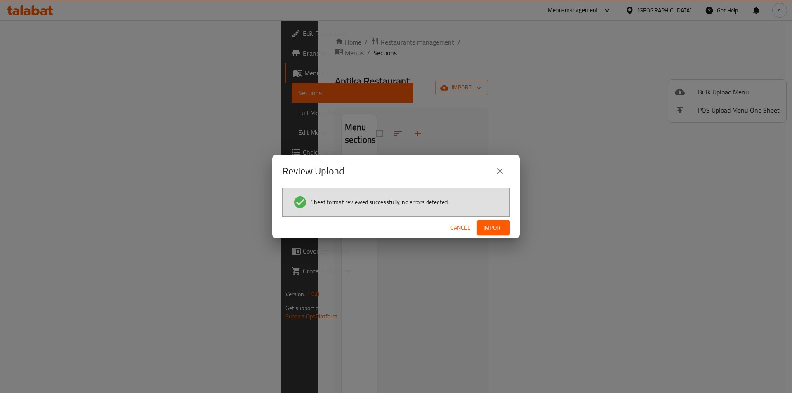 Image resolution: width=792 pixels, height=393 pixels. What do you see at coordinates (493, 228) in the screenshot?
I see `span: Import` at bounding box center [493, 228].